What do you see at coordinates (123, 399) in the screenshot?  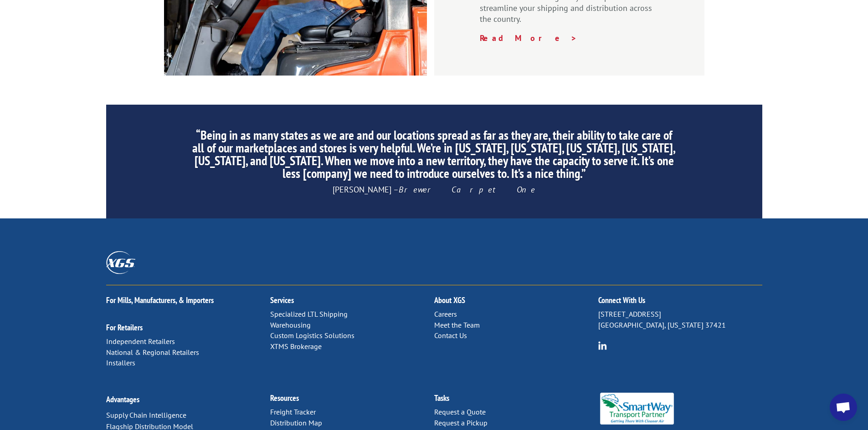 I see `a: Advantages` at bounding box center [123, 399].